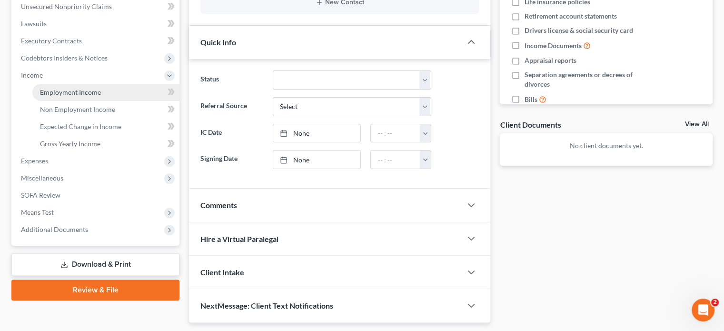  Describe the element at coordinates (70, 92) in the screenshot. I see `span: Employment Income` at that location.